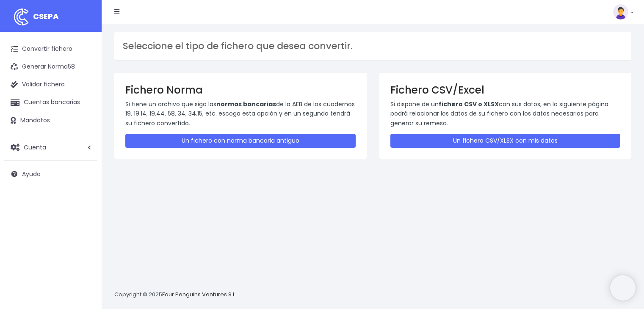 Image resolution: width=644 pixels, height=309 pixels. Describe the element at coordinates (505, 90) in the screenshot. I see `h3: Fichero CSV/Excel` at that location.